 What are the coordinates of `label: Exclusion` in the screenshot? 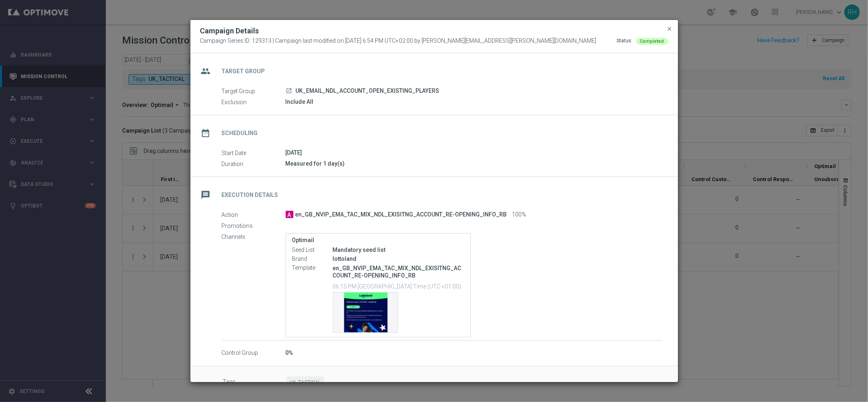 It's located at (254, 102).